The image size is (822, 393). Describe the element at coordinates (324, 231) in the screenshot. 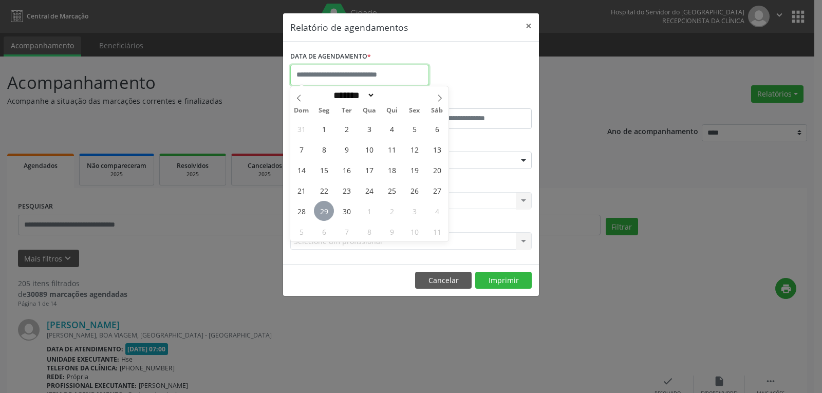

I see `span: Outubro 6, 2025` at that location.